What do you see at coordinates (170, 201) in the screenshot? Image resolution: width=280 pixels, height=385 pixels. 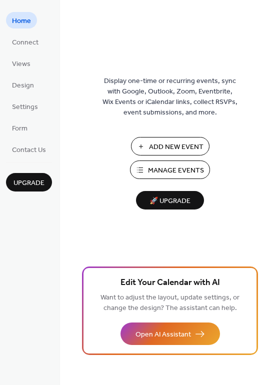 I see `span: 🚀 Upgrade` at bounding box center [170, 201].